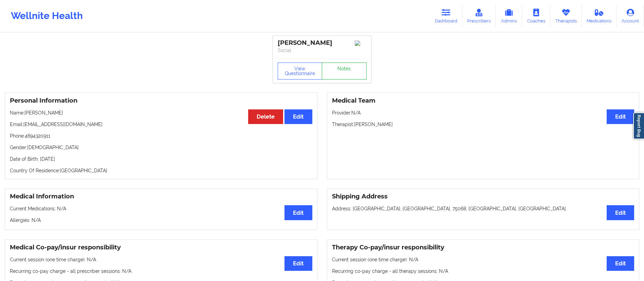 Image resolution: width=644 pixels, height=281 pixels. Describe the element at coordinates (566, 16) in the screenshot. I see `a: Therapists` at that location.